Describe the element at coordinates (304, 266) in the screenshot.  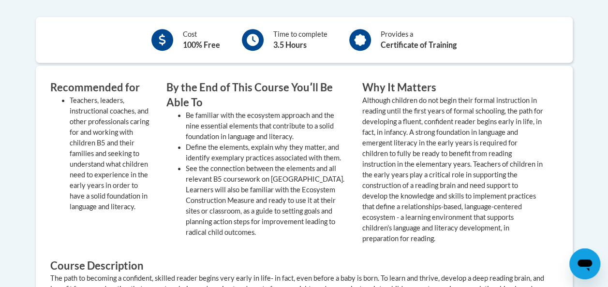
I see `h3: Course Description` at that location.